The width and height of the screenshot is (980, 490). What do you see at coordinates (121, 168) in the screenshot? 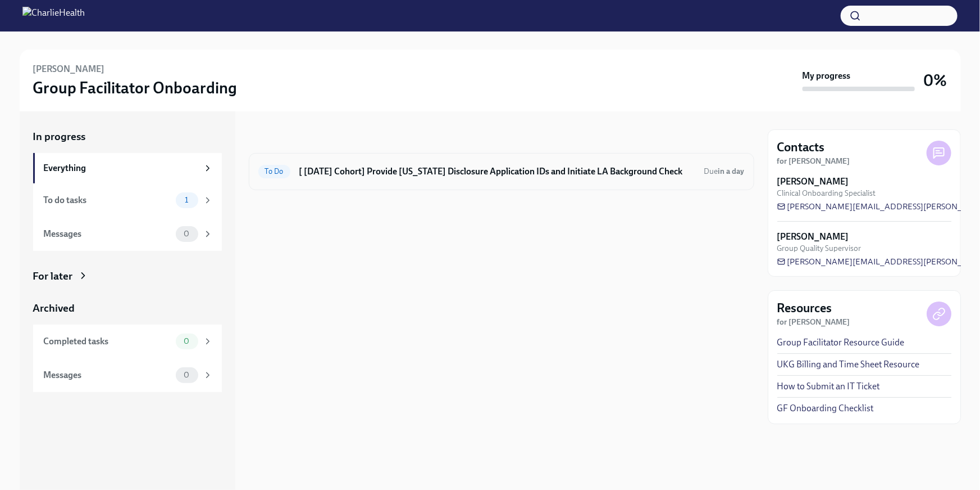
I see `div: Everything` at bounding box center [121, 168].